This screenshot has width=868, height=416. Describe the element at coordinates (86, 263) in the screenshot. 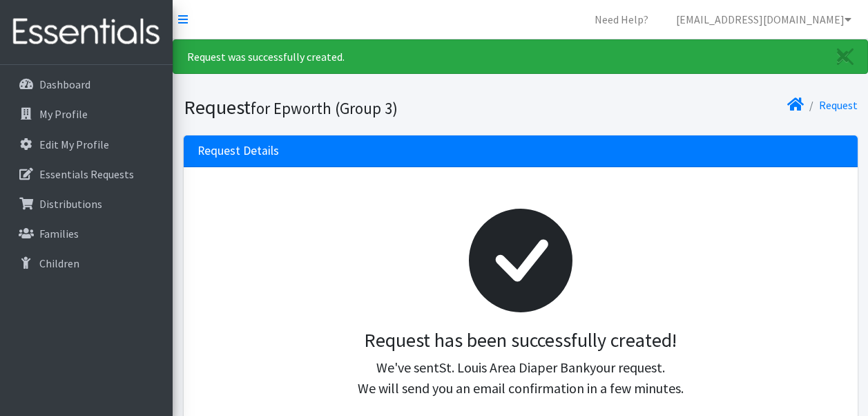

I see `a: Children` at that location.